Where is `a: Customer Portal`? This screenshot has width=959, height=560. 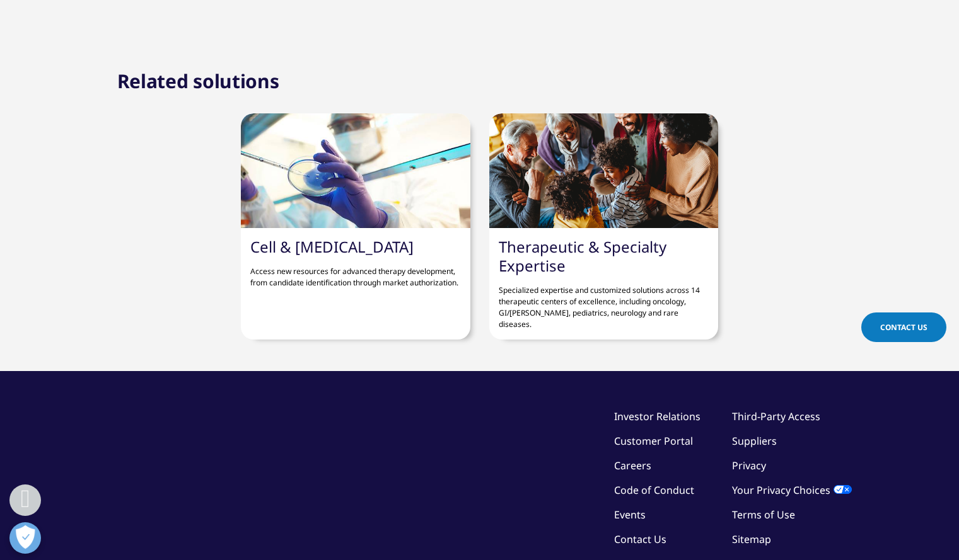
a: Customer Portal is located at coordinates (654, 441).